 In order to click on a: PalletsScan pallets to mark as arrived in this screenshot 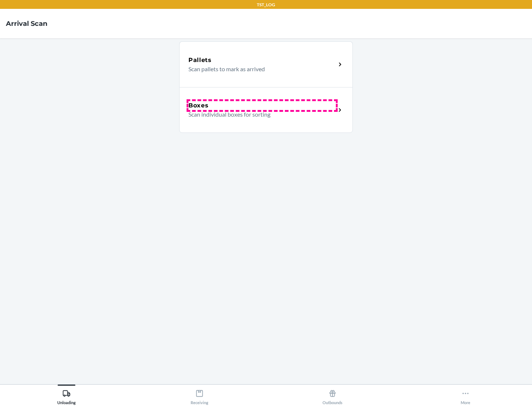, I will do `click(266, 64)`.